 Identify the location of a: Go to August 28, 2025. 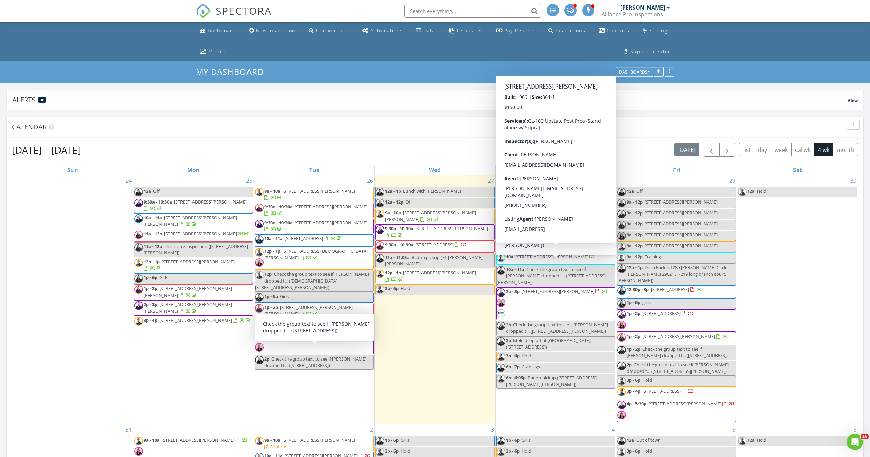
(612, 181).